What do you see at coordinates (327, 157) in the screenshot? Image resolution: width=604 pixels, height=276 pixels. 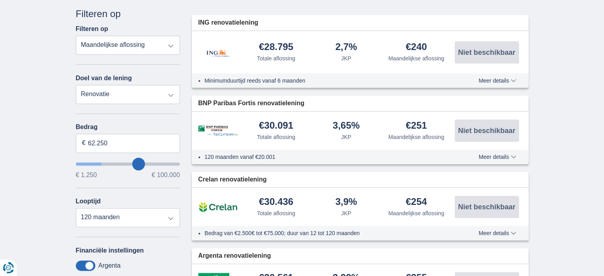 I see `li: 120 maanden vanaf €20.001` at bounding box center [327, 157].